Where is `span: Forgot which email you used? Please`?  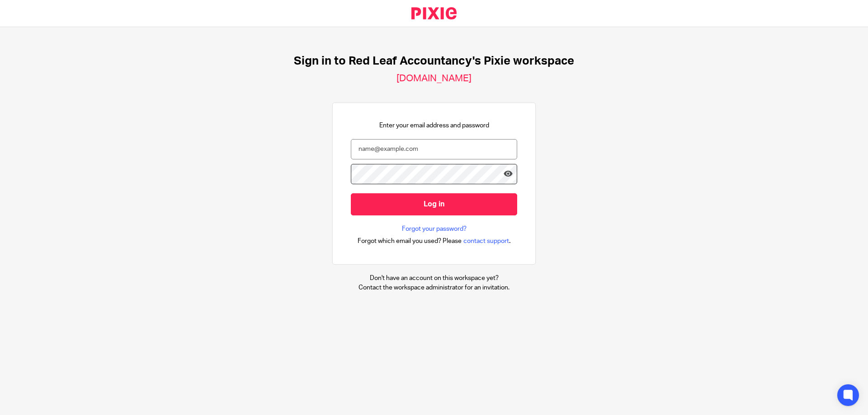 span: Forgot which email you used? Please is located at coordinates (409, 241).